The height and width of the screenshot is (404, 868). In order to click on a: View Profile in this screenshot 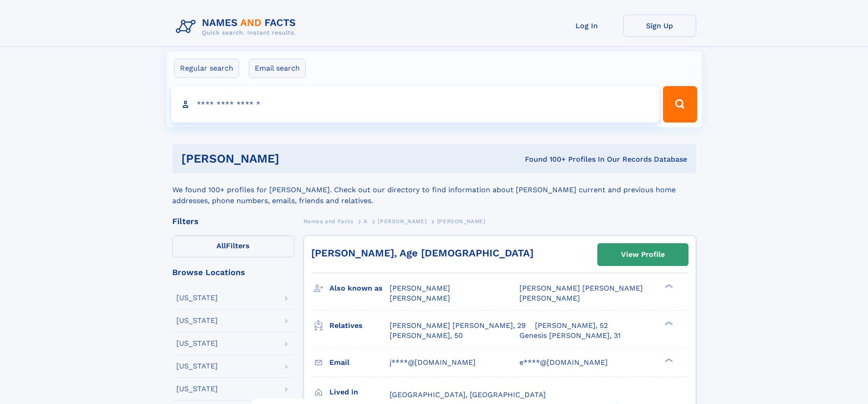, I will do `click(643, 255)`.